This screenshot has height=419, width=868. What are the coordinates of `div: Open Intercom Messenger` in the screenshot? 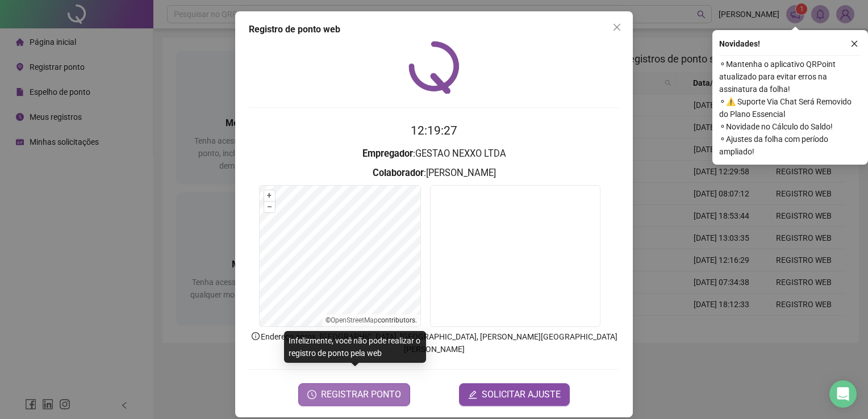 It's located at (843, 394).